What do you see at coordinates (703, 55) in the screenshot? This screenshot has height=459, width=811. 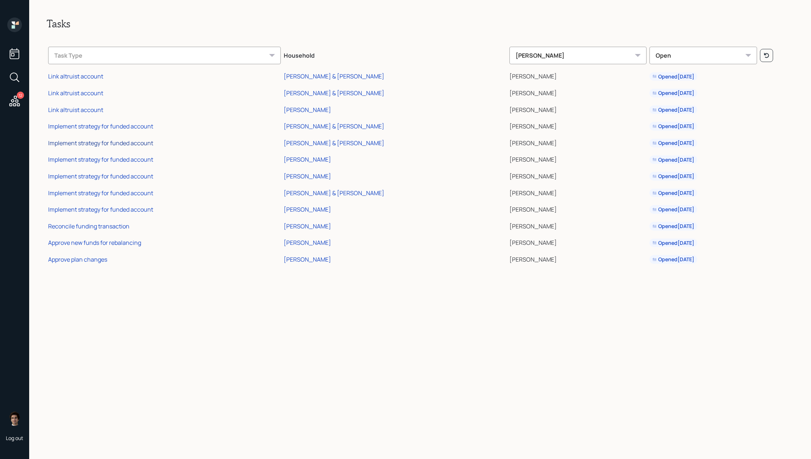 I see `div: Open` at bounding box center [703, 55].